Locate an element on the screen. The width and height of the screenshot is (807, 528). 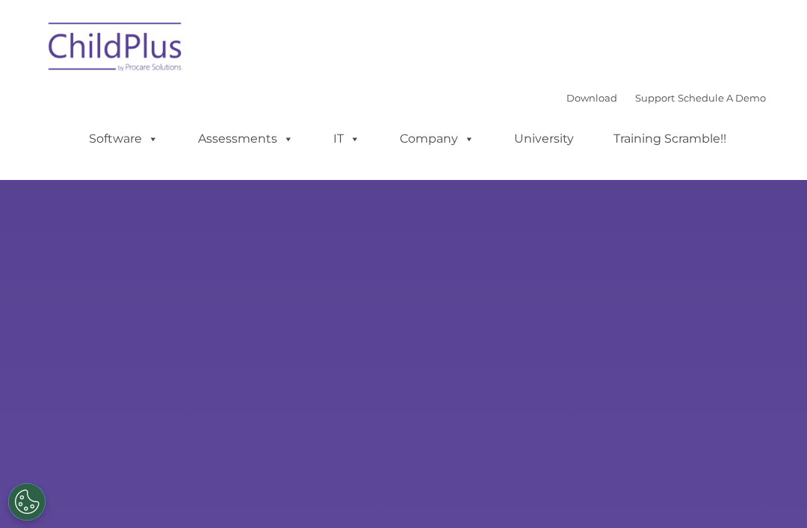
button: Cookies Settings is located at coordinates (27, 502).